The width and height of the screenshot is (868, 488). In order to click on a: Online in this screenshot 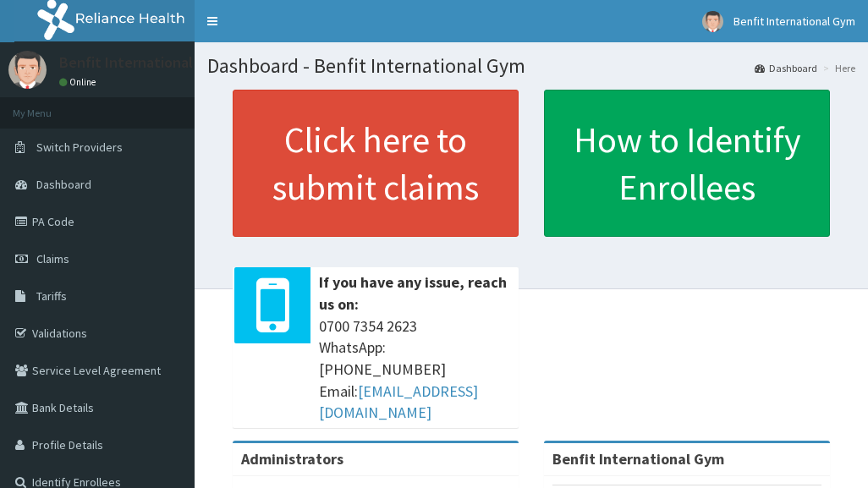, I will do `click(80, 82)`.